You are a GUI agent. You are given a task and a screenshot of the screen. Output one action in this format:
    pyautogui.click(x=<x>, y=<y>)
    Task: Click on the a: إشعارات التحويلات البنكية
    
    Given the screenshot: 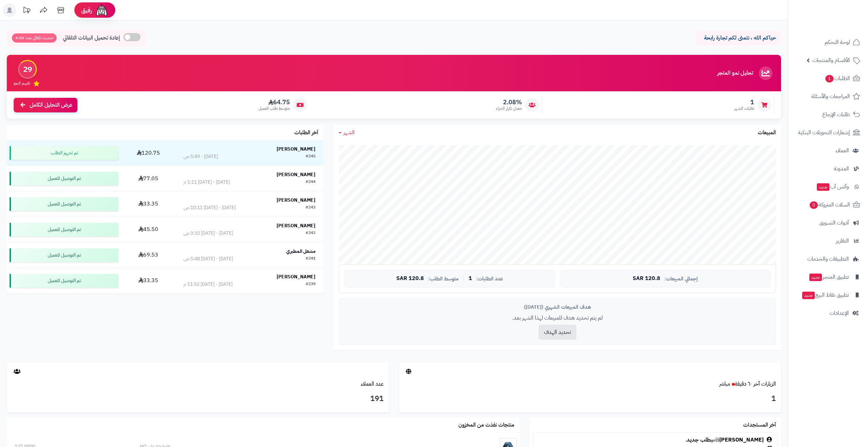 What is the action you would take?
    pyautogui.click(x=828, y=132)
    